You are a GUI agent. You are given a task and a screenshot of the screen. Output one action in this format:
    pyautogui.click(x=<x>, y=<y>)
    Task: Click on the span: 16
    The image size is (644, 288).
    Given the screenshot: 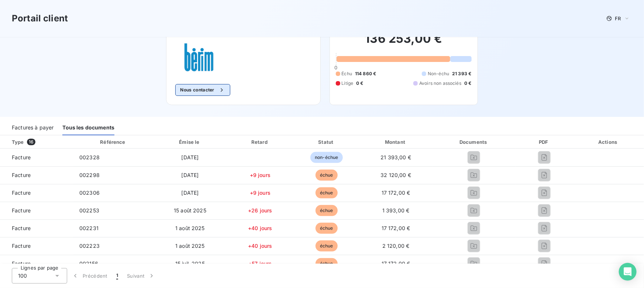 What is the action you would take?
    pyautogui.click(x=31, y=142)
    